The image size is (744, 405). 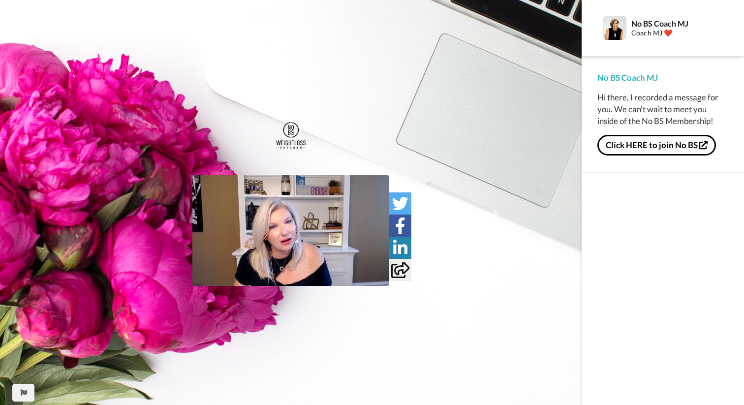 I want to click on div: Coach MJ ❤️, so click(x=680, y=33).